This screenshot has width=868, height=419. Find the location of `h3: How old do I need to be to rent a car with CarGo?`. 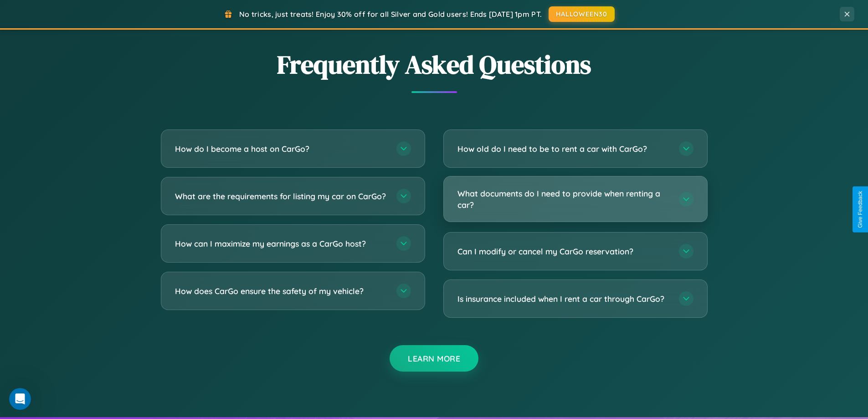

h3: How old do I need to be to rent a car with CarGo? is located at coordinates (564, 148).